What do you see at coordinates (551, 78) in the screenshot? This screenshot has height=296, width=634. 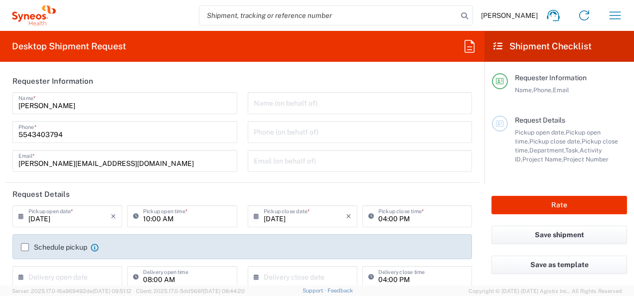 I see `span: Requester Information` at bounding box center [551, 78].